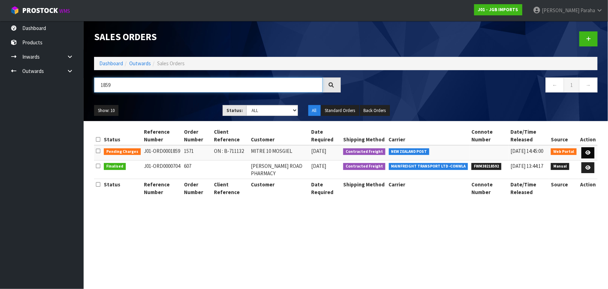  What do you see at coordinates (499, 10) in the screenshot?
I see `a: J01 - JGB IMPORTS` at bounding box center [499, 10].